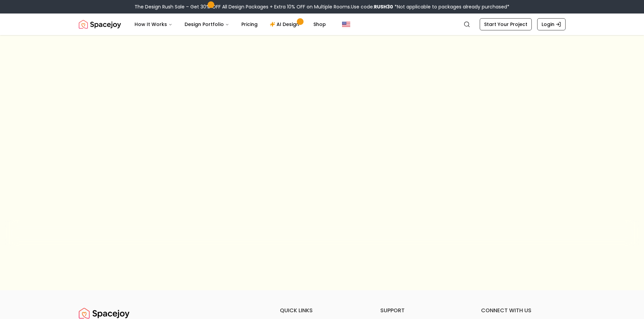 This screenshot has height=319, width=644. Describe the element at coordinates (322, 311) in the screenshot. I see `h6: quick links` at that location.